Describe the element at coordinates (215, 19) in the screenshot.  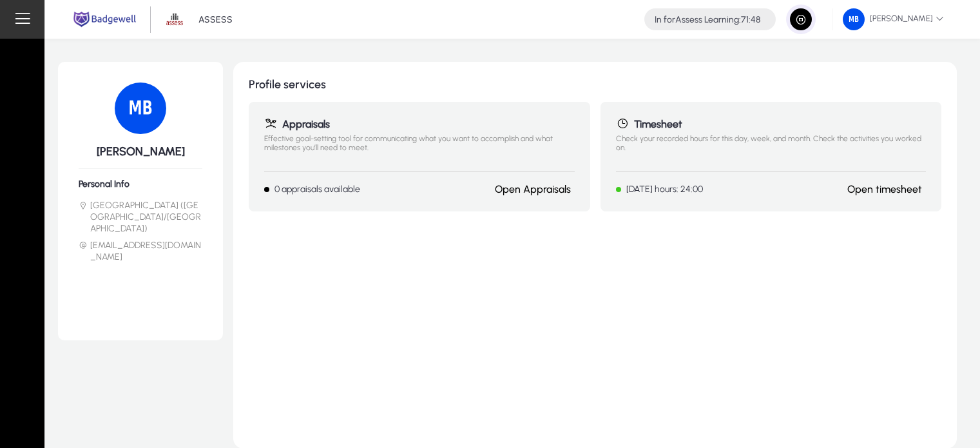
I see `p: ASSESS` at that location.